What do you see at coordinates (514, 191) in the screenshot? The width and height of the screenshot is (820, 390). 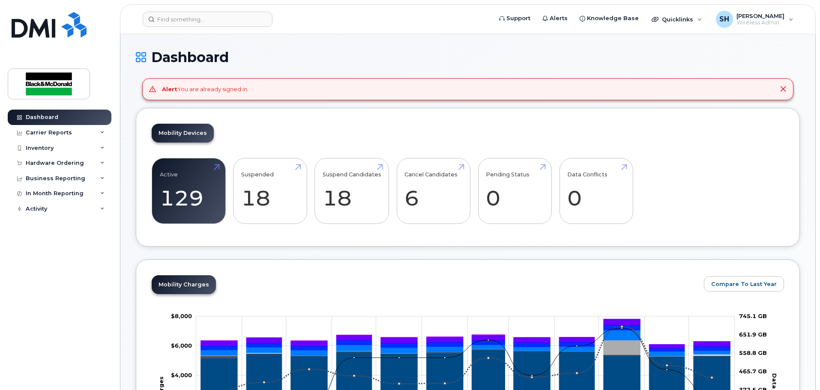 I see `a: Pending Status 0` at bounding box center [514, 191].